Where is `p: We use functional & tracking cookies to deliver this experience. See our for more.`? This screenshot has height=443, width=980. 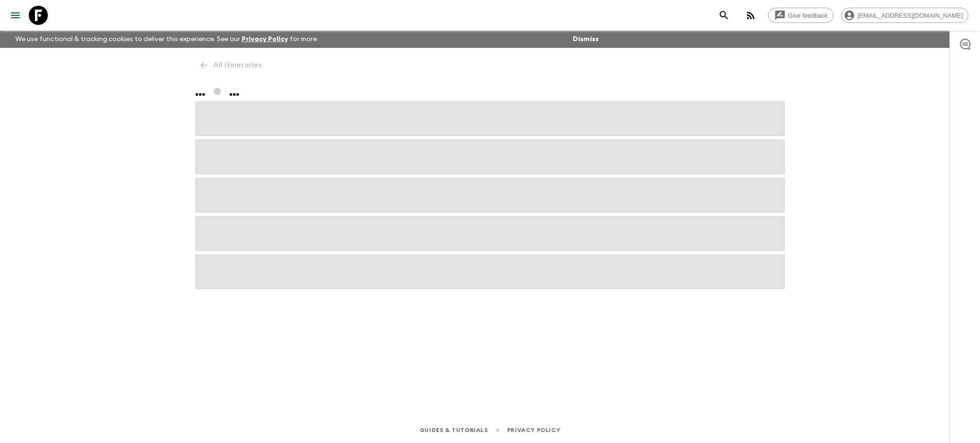 p: We use functional & tracking cookies to deliver this experience. See our for more. is located at coordinates (167, 39).